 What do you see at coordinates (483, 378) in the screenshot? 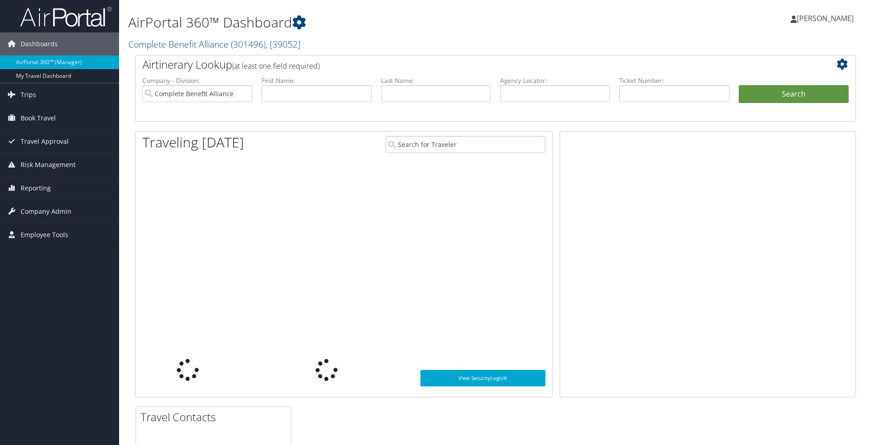
I see `a: View SecurityLogic®` at bounding box center [483, 378].